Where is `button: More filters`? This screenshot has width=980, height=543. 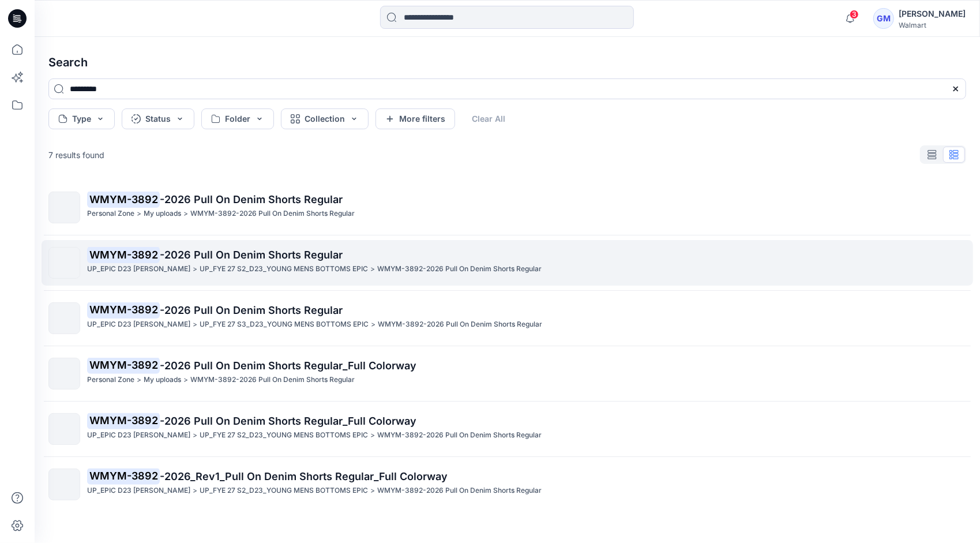 button: More filters is located at coordinates (416, 119).